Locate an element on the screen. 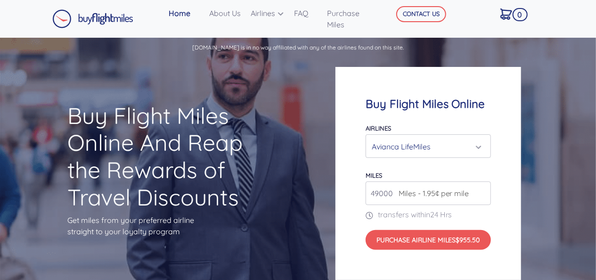 The height and width of the screenshot is (280, 596). h4: Buy Flight Miles Online is located at coordinates (428, 104).